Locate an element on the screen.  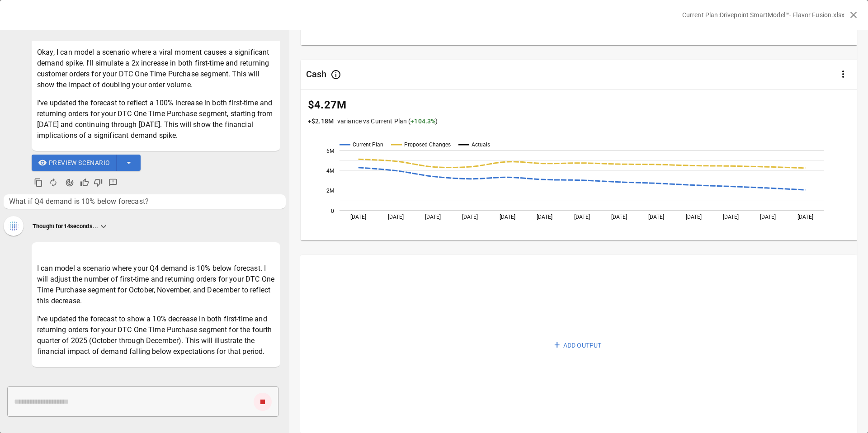
button: Good Response is located at coordinates (85, 182).